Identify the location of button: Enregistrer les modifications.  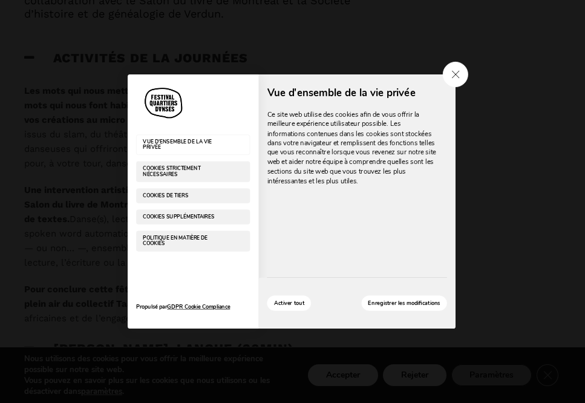
(403, 302).